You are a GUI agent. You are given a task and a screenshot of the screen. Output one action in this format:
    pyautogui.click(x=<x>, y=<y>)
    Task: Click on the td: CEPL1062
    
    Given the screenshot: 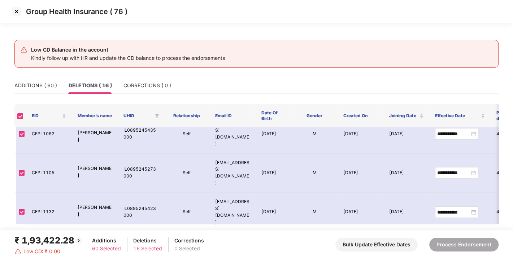 What is the action you would take?
    pyautogui.click(x=49, y=134)
    